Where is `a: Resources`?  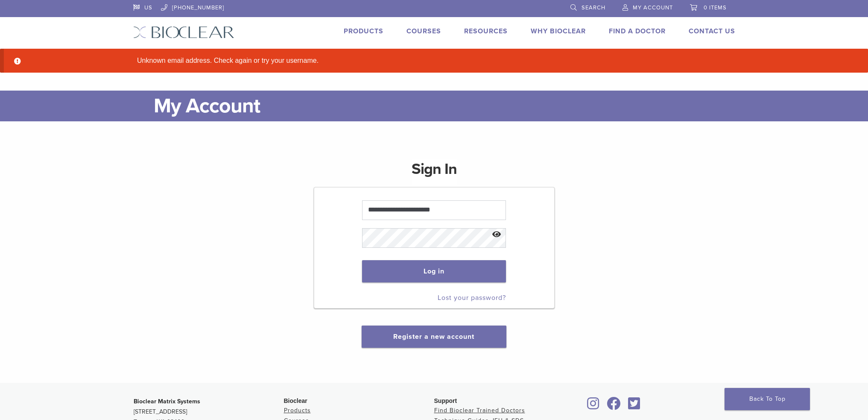 a: Resources is located at coordinates (486, 31).